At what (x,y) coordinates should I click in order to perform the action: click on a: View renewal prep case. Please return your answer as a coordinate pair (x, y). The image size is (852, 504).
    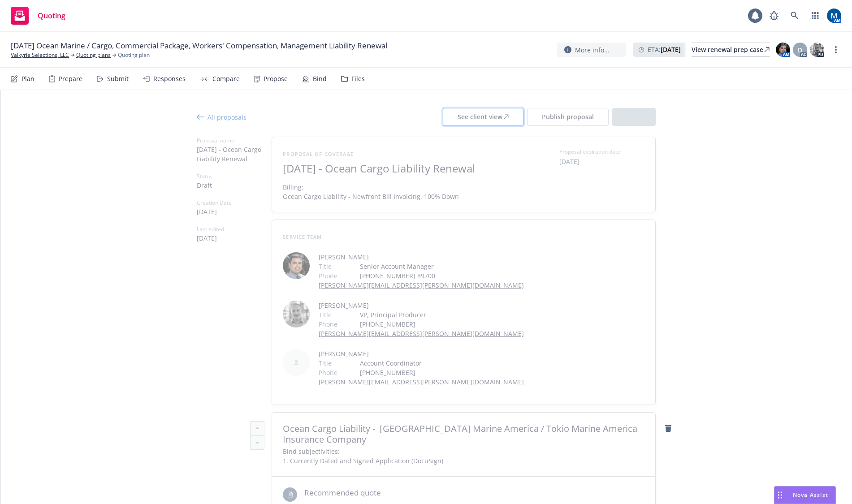
    Looking at the image, I should click on (730, 50).